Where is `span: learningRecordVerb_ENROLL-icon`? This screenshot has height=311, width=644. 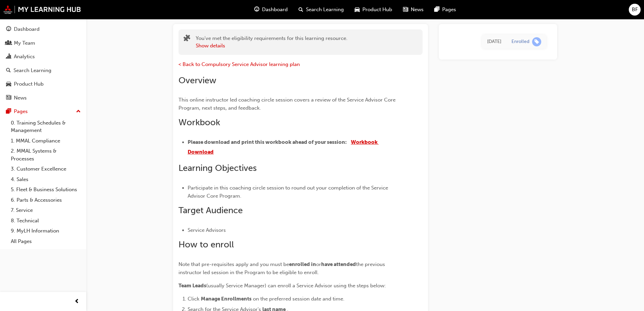
span: learningRecordVerb_ENROLL-icon is located at coordinates (537, 42).